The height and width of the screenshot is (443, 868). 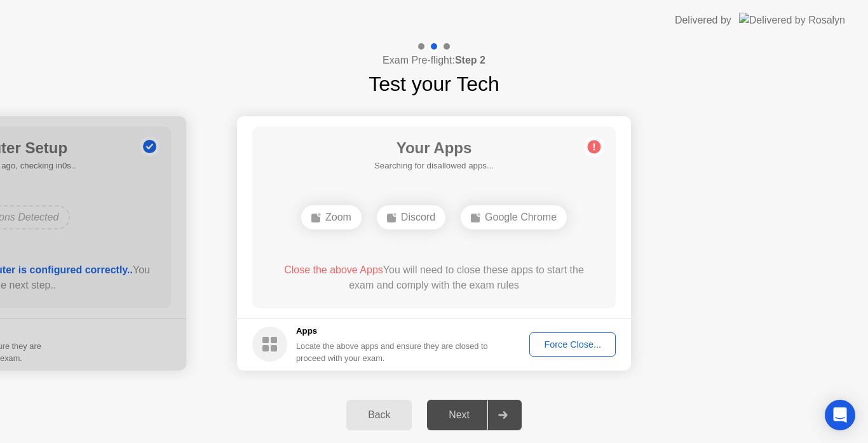 What do you see at coordinates (572, 344) in the screenshot?
I see `div: Force Close...` at bounding box center [572, 344].